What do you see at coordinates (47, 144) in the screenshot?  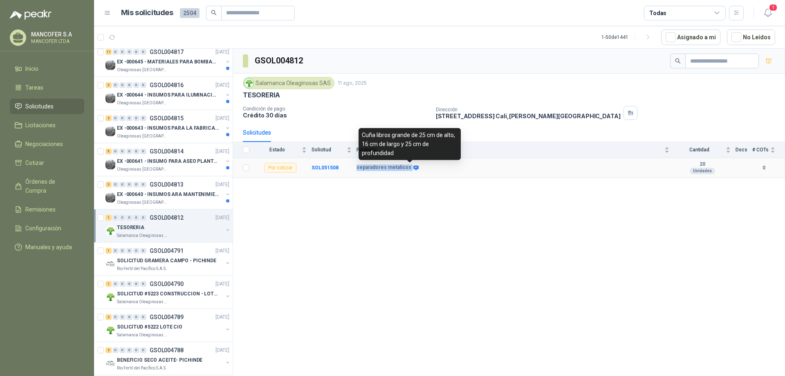 I see `a: Negociaciones` at bounding box center [47, 144].